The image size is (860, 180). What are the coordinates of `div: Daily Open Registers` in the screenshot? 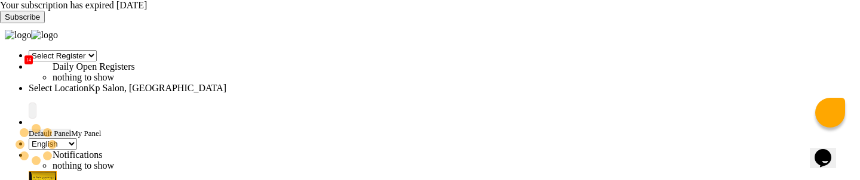 It's located at (202, 67).